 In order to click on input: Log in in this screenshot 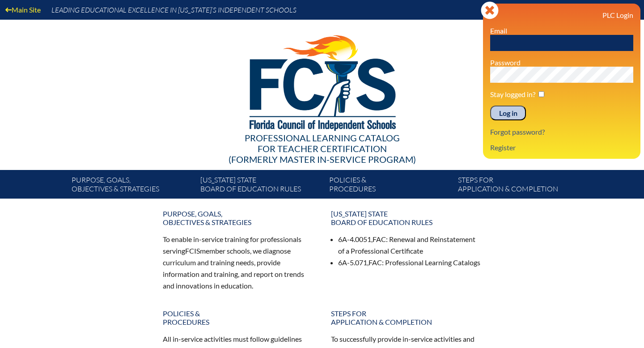, I will do `click(508, 113)`.